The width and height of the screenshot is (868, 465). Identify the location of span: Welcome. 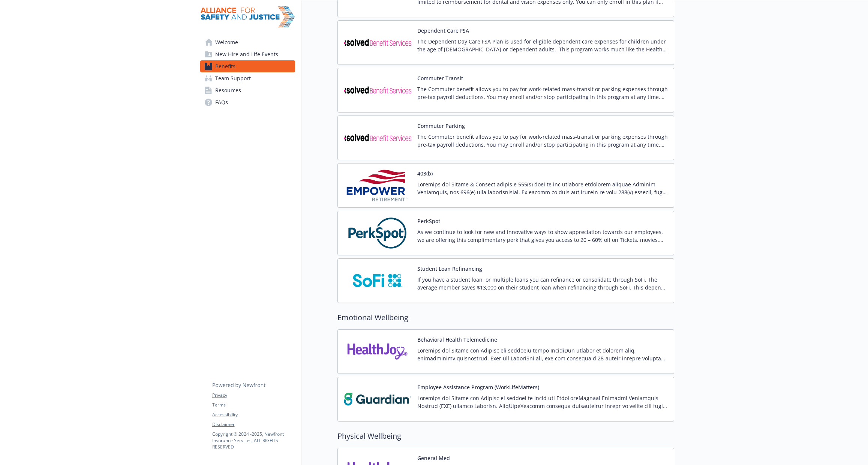
(226, 42).